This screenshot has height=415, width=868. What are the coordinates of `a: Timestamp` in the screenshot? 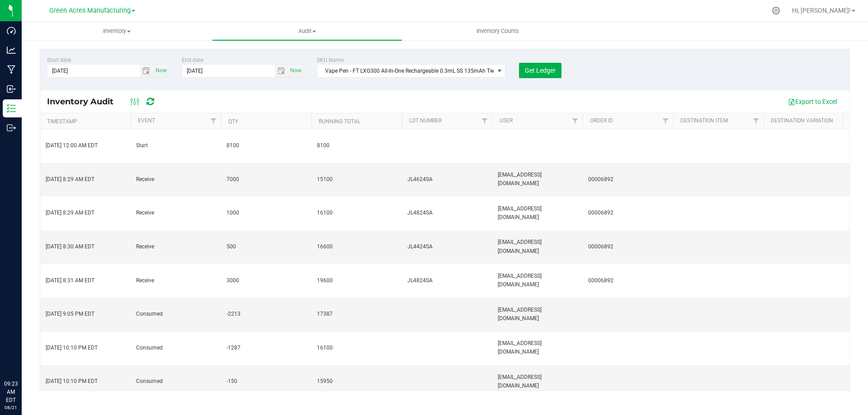 It's located at (62, 122).